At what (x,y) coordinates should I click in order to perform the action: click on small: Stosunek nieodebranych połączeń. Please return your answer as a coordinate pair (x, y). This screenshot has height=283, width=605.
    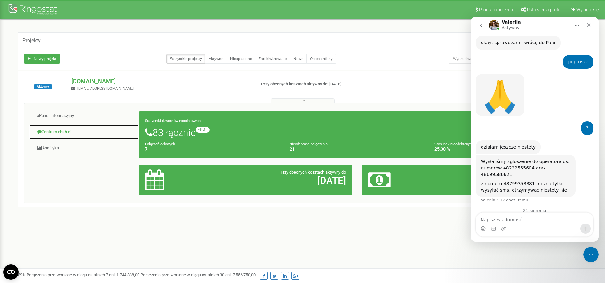
    Looking at the image, I should click on (461, 144).